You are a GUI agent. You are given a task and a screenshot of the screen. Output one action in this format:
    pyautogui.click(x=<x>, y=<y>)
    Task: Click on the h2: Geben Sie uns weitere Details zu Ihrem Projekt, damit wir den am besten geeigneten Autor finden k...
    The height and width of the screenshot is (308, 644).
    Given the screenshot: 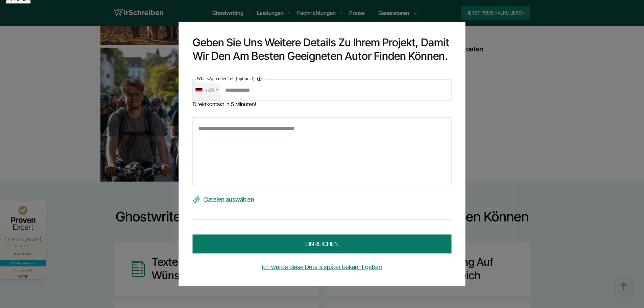 What is the action you would take?
    pyautogui.click(x=322, y=49)
    